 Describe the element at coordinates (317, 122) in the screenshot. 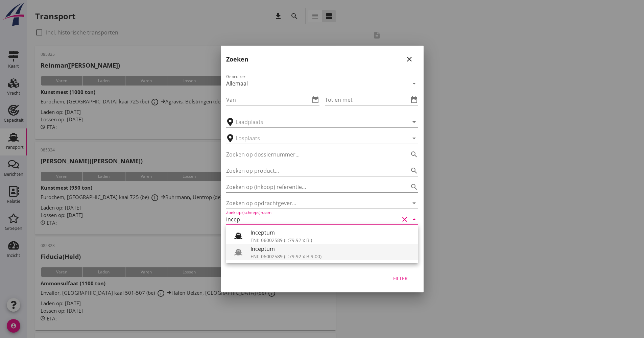

I see `input: Laadplaats` at that location.